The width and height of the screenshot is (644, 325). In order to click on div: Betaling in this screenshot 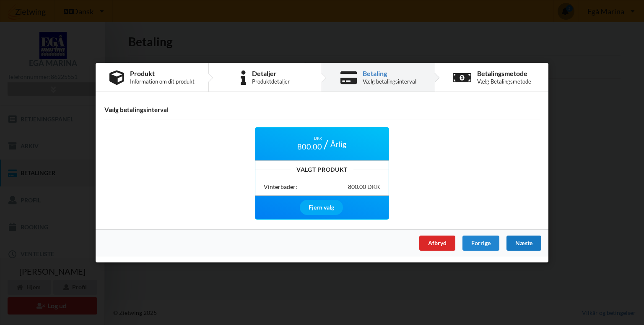, I will do `click(390, 73)`.